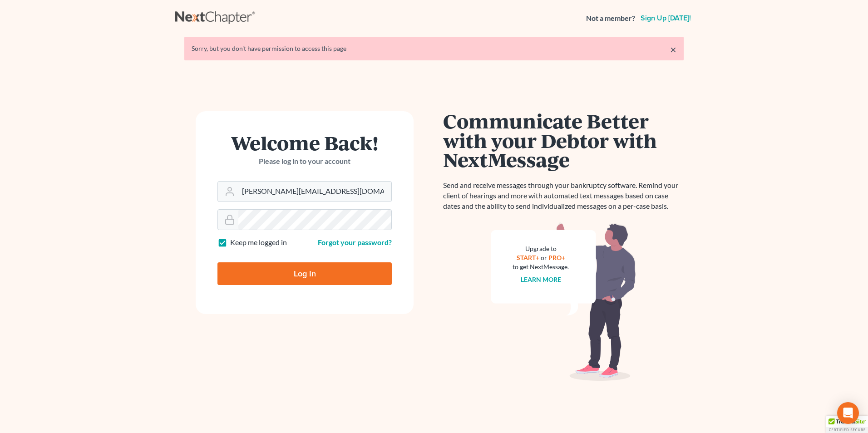 Image resolution: width=868 pixels, height=433 pixels. Describe the element at coordinates (541, 249) in the screenshot. I see `div: Upgrade to` at that location.